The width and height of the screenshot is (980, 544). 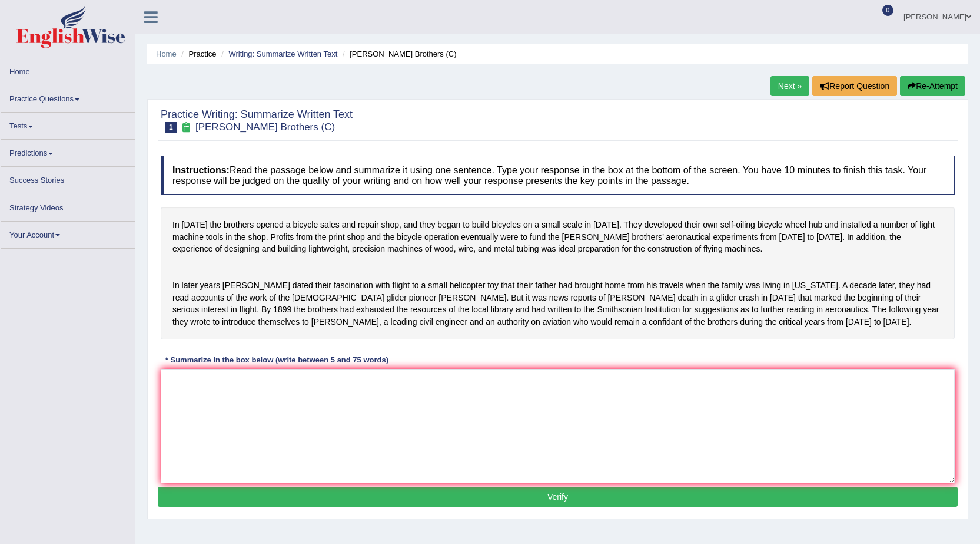 I want to click on a: Your Account, so click(x=68, y=233).